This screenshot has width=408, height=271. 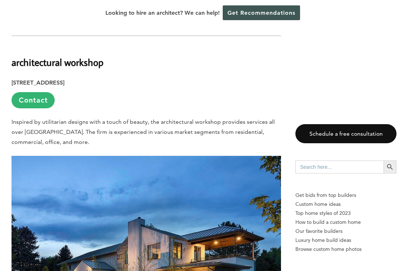 What do you see at coordinates (58, 62) in the screenshot?
I see `b: architectural workshop` at bounding box center [58, 62].